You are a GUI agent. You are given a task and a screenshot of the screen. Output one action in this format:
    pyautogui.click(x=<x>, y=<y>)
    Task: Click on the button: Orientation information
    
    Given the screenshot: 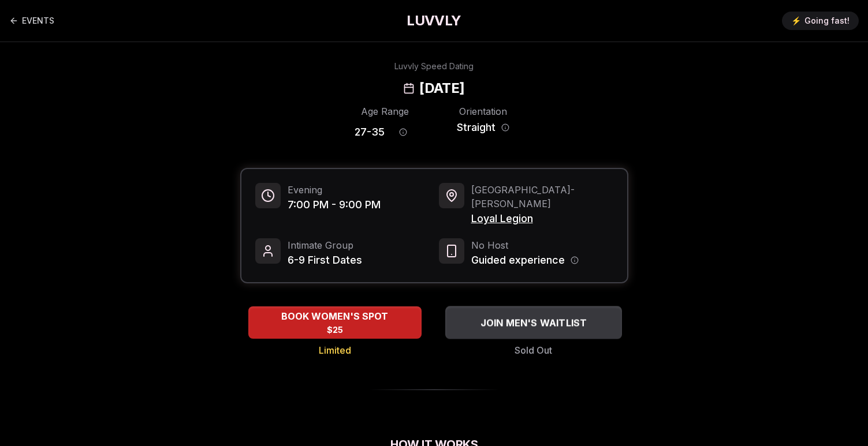 What is the action you would take?
    pyautogui.click(x=505, y=128)
    